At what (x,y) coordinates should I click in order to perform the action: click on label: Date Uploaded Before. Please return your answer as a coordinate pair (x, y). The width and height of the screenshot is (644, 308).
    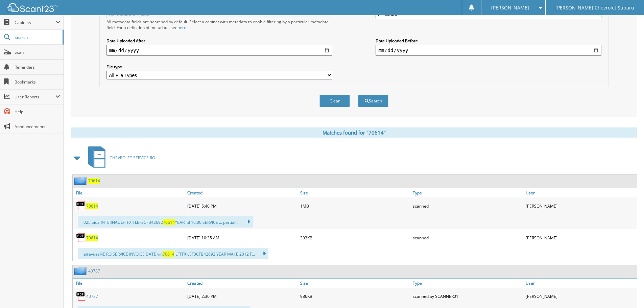
    Looking at the image, I should click on (489, 40).